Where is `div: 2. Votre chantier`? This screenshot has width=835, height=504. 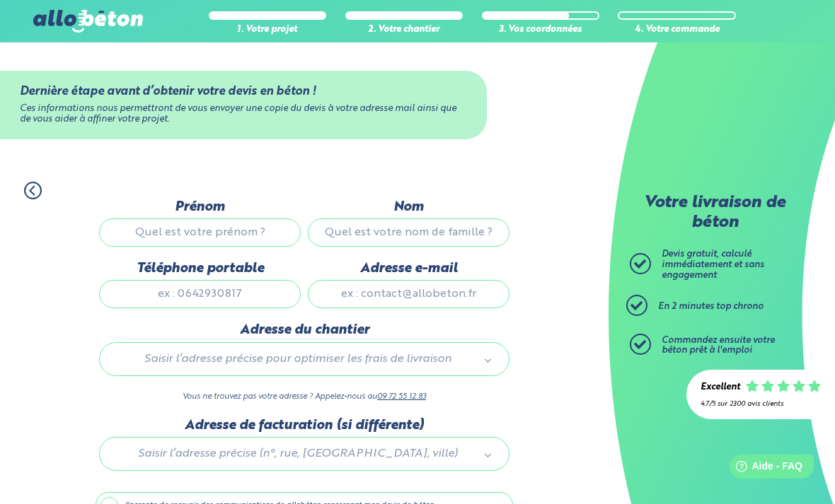 div: 2. Votre chantier is located at coordinates (404, 30).